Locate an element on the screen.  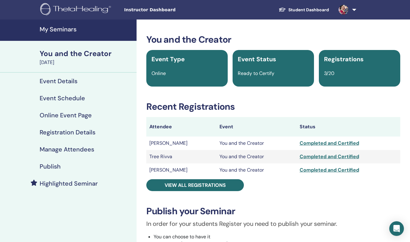
h4: Publish is located at coordinates (50, 166).